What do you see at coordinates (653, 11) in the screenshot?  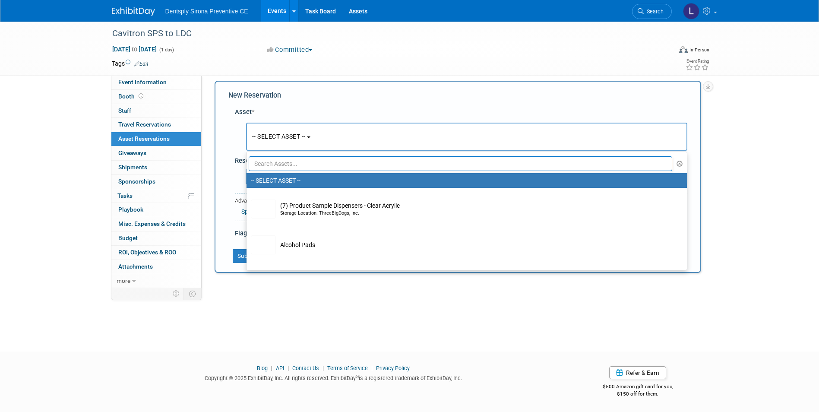 I see `span: Search` at bounding box center [653, 11].